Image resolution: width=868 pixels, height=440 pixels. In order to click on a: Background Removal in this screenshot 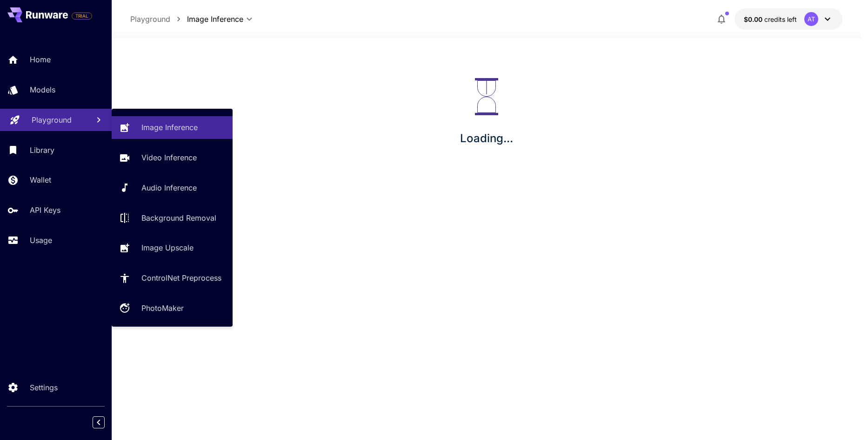, I will do `click(172, 217)`.